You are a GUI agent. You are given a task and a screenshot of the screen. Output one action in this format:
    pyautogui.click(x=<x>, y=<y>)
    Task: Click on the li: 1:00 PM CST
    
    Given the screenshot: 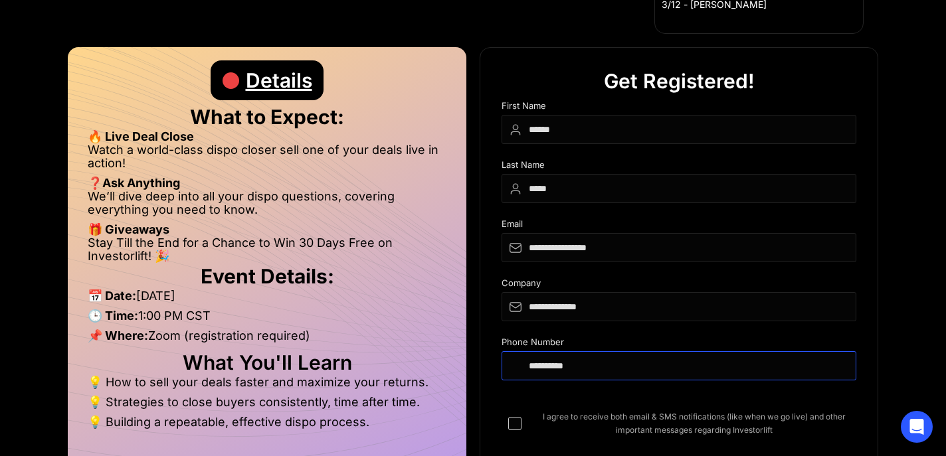 What is the action you would take?
    pyautogui.click(x=267, y=320)
    